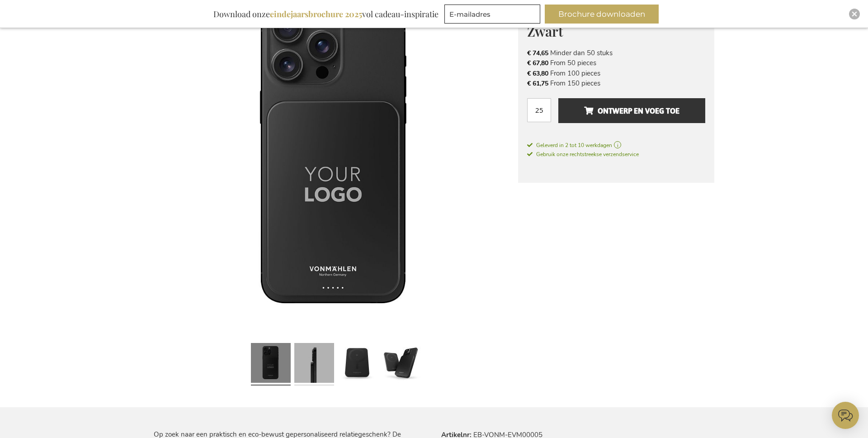 This screenshot has width=868, height=438. I want to click on span: Geleverd in 2 tot 10 werkdagen, so click(616, 145).